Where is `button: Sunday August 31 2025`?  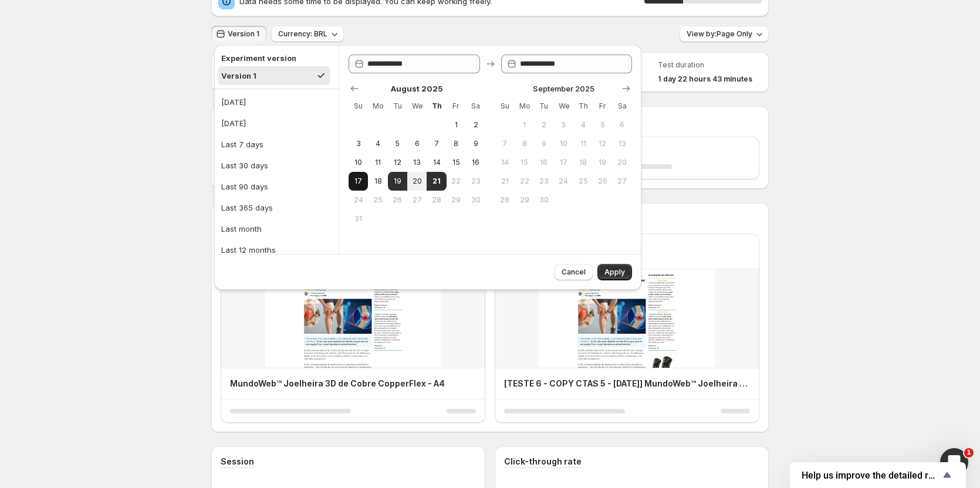 button: Sunday August 31 2025 is located at coordinates (358, 219).